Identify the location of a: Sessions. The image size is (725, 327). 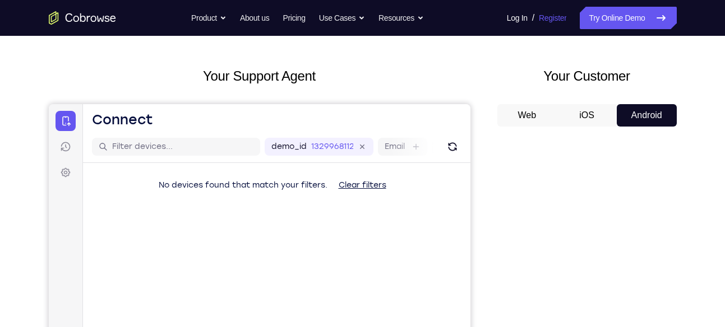
(17, 43).